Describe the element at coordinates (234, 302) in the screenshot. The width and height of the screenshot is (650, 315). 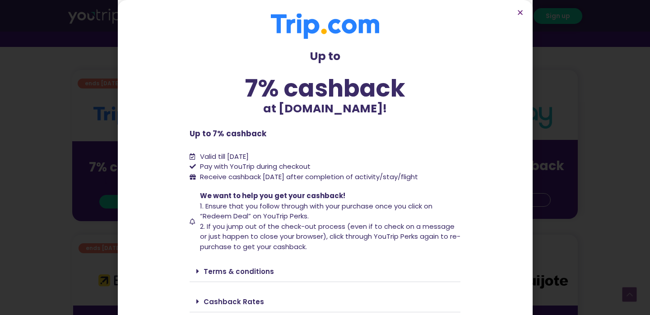
I see `a: Cashback Rates` at that location.